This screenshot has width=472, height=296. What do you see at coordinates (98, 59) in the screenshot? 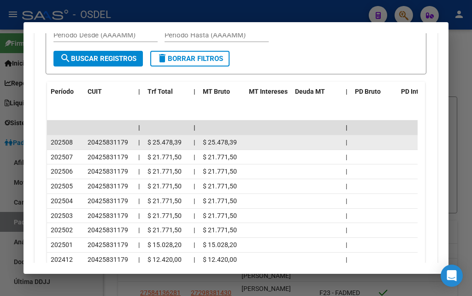
I see `button: Buscar Registros` at bounding box center [98, 59].